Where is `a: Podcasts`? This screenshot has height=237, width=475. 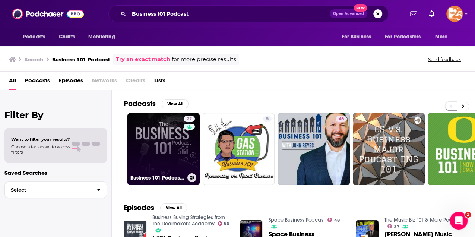 a: Podcasts is located at coordinates (37, 82).